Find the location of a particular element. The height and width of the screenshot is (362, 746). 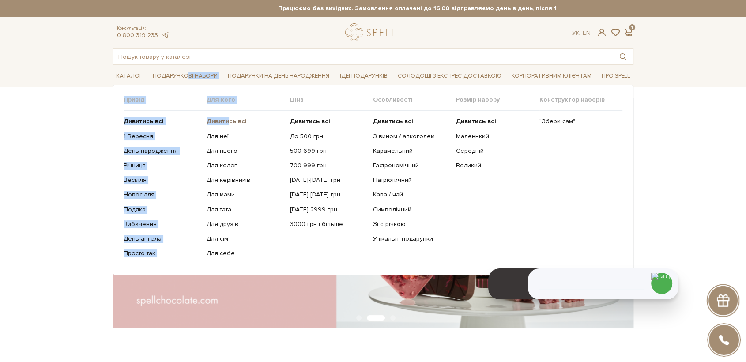

a: Для неї is located at coordinates (244, 136).